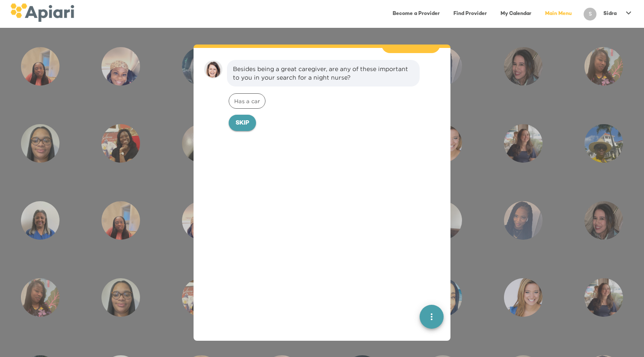 The width and height of the screenshot is (644, 357). I want to click on span: Has a car, so click(247, 101).